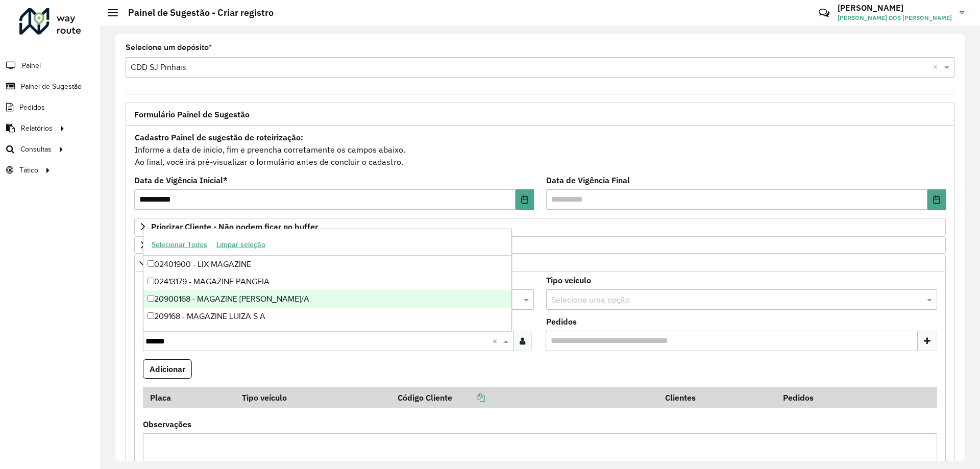 The height and width of the screenshot is (469, 980). I want to click on ng-dropdown-panel: Options list, so click(327, 279).